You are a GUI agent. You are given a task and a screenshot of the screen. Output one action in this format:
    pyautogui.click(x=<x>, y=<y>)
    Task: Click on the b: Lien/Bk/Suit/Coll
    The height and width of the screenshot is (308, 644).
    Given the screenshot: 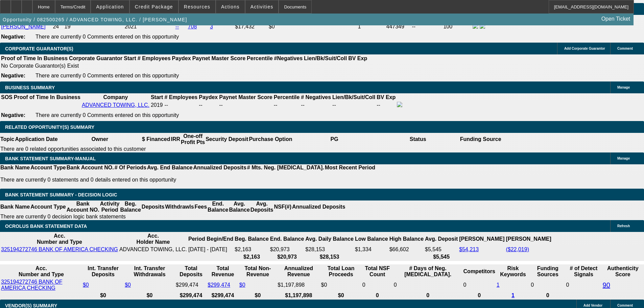 What is the action you would take?
    pyautogui.click(x=325, y=58)
    